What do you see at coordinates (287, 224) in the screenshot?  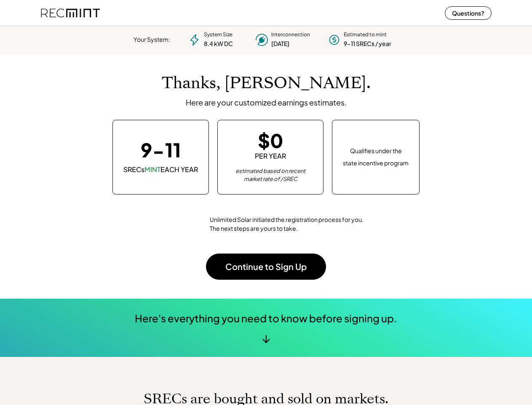 I see `div: Unlimited Solar initiated the registration process for you. The next steps are yours to take.` at bounding box center [287, 224].